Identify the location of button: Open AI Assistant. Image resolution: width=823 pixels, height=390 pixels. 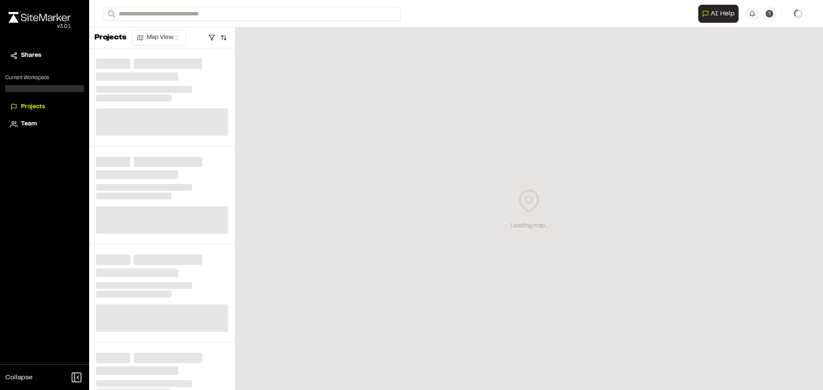
(718, 14).